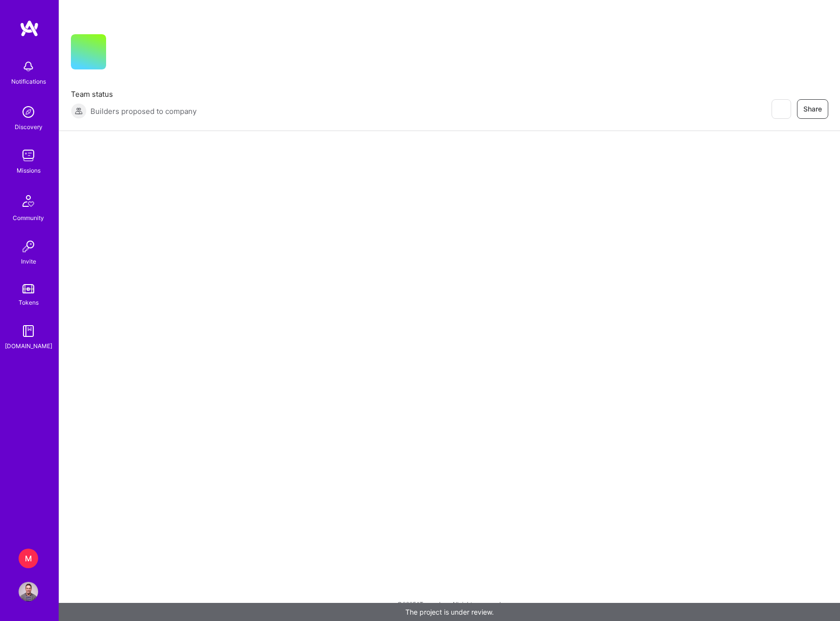  I want to click on img: bell, so click(29, 66).